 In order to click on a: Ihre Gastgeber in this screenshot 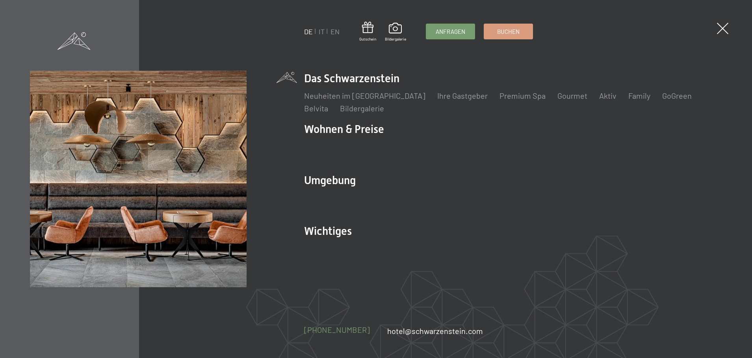, I will do `click(462, 96)`.